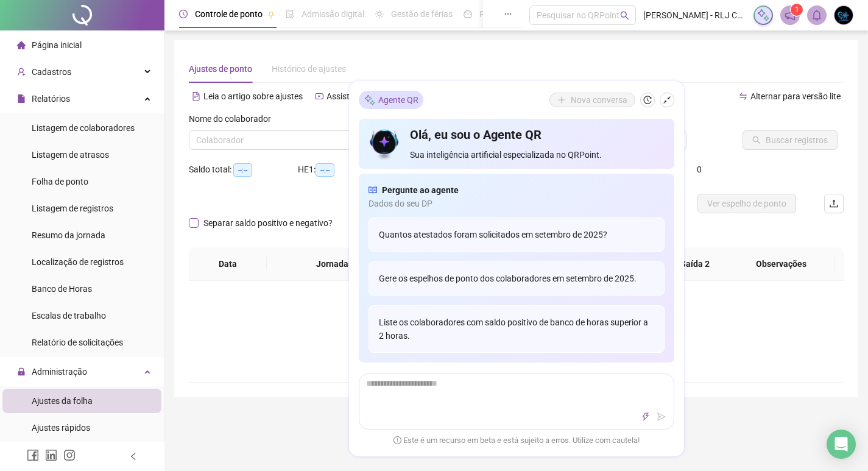  I want to click on div: Quantos atestados foram solicitados em setembro de 2025?, so click(517, 235).